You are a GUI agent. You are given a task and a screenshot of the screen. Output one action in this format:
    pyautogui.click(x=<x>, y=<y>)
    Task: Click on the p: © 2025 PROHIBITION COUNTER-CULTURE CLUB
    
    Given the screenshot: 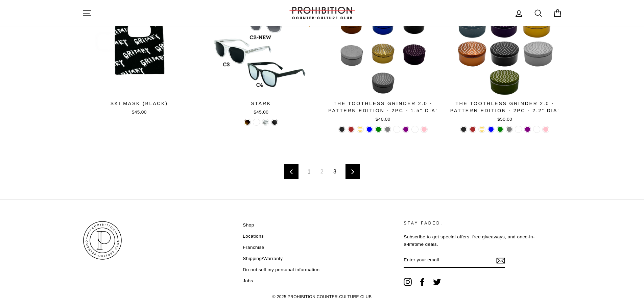 What is the action you would take?
    pyautogui.click(x=322, y=297)
    